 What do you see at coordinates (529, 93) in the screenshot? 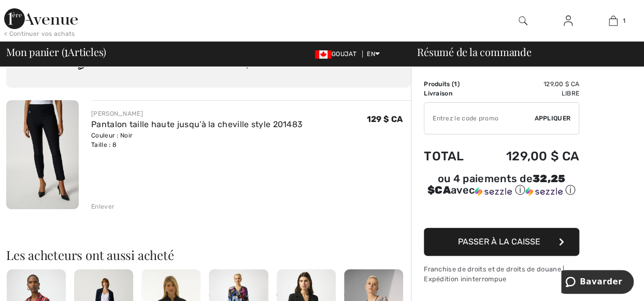
I see `td: Libre` at bounding box center [529, 93].